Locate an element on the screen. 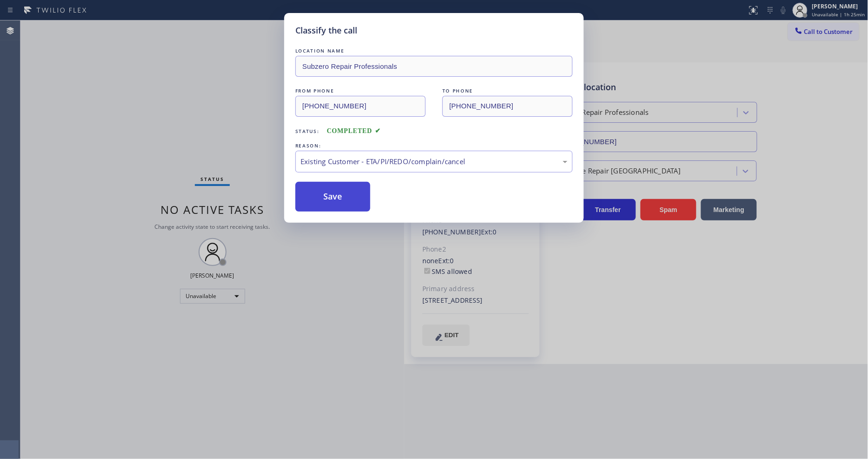  h5: Classify the call is located at coordinates (326, 30).